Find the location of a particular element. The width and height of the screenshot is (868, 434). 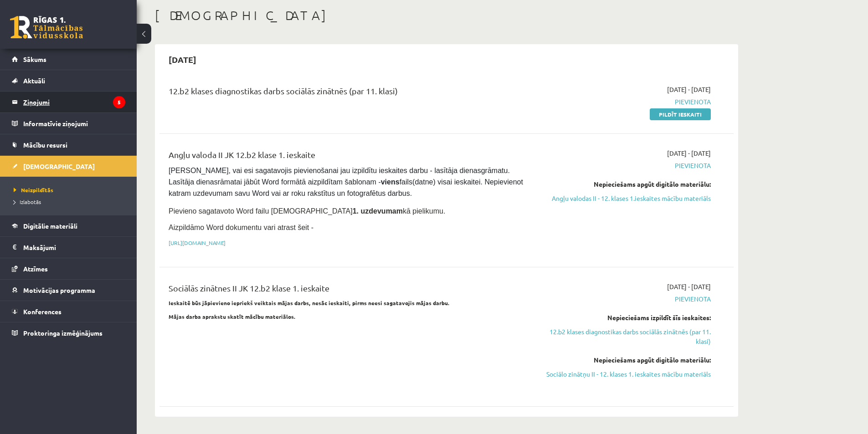

strong: viens is located at coordinates (390, 182).